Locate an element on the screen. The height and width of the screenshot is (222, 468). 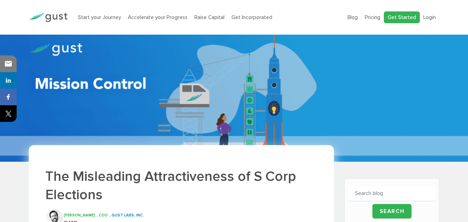
a: Raise Capital is located at coordinates (209, 17).